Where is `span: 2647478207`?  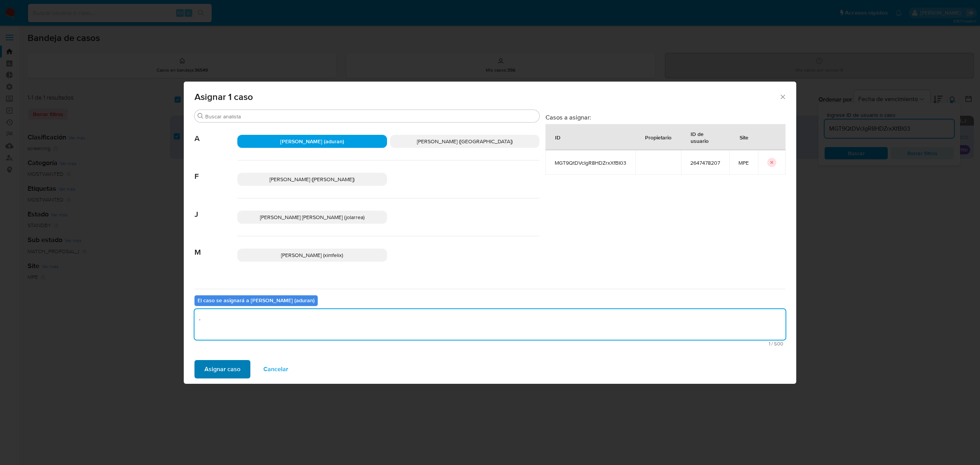
span: 2647478207 is located at coordinates (705, 163).